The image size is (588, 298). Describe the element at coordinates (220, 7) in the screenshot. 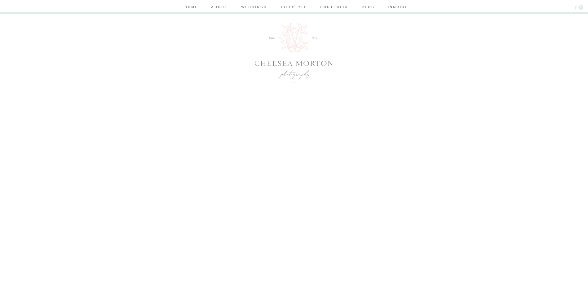

I see `nav: about` at that location.